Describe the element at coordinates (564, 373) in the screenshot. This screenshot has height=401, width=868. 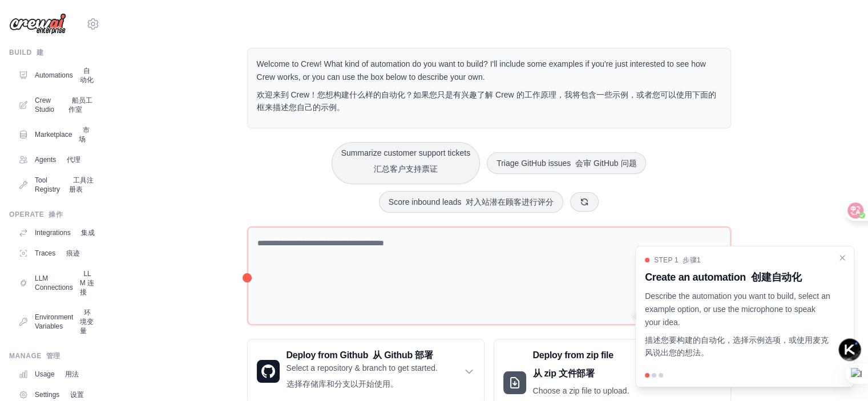
I see `font: 从 zip 文件部署` at that location.